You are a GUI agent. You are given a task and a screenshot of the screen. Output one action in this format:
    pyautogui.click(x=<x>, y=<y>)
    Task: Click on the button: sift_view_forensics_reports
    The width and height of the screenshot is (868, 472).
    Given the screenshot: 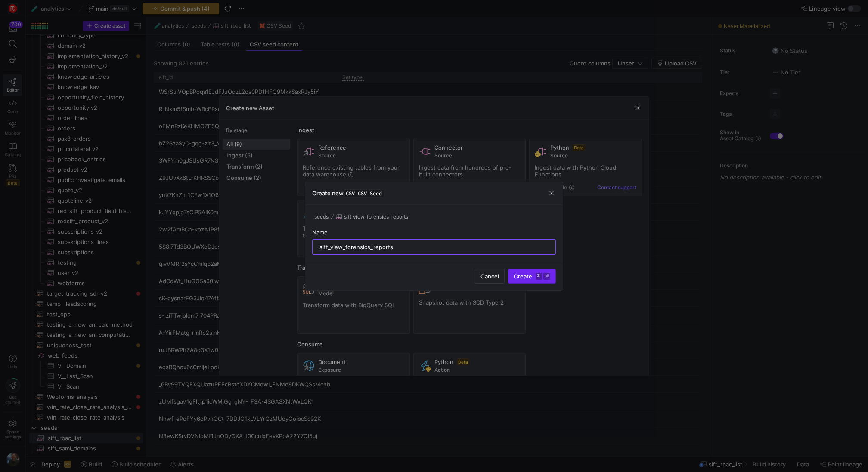 What is the action you would take?
    pyautogui.click(x=372, y=217)
    